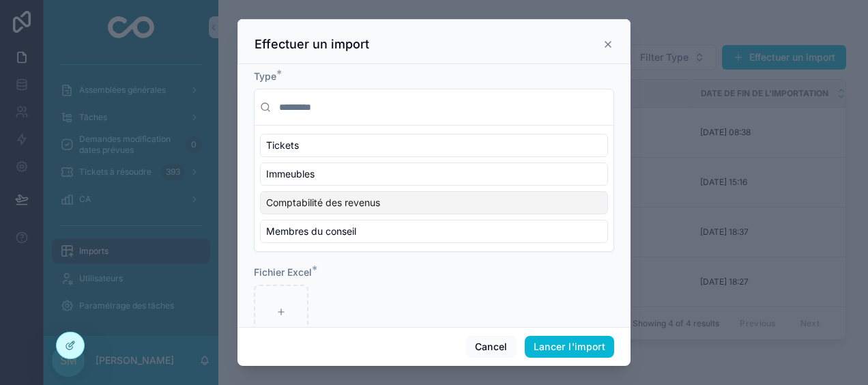 The image size is (868, 385). I want to click on h3: Effectuer un import, so click(312, 44).